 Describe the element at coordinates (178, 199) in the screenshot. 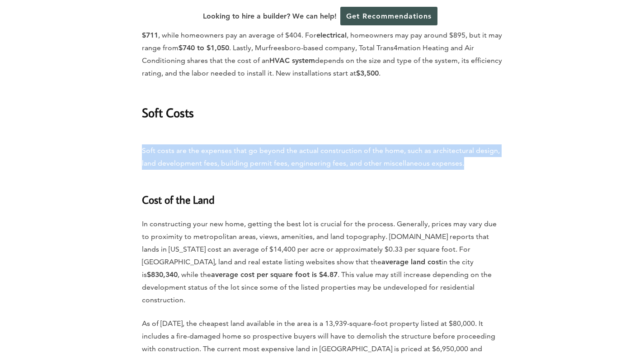

I see `strong: Cost of the Land` at that location.